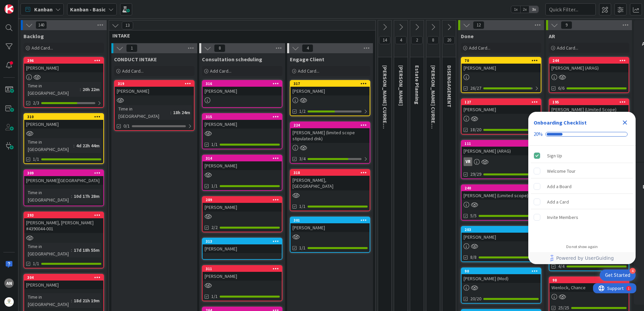 The height and width of the screenshot is (311, 644). Describe the element at coordinates (385, 109) in the screenshot. I see `span: KRISTI CURRENT CLIENTS` at that location.